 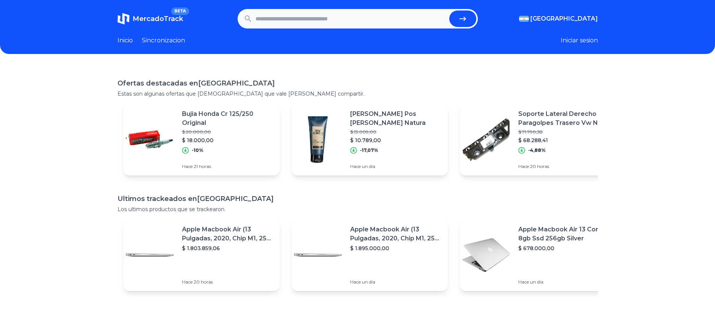 What do you see at coordinates (163, 41) in the screenshot?
I see `a: Sincronizacion` at bounding box center [163, 41].